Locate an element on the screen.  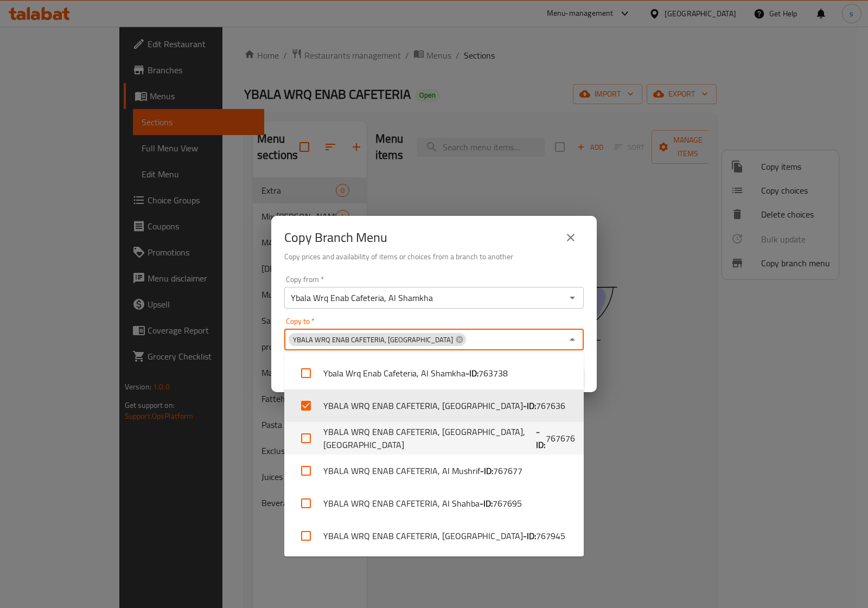
button: close is located at coordinates (571, 237).